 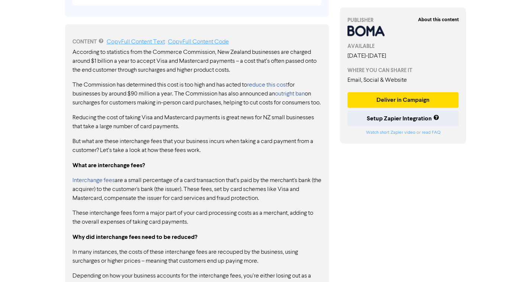 What do you see at coordinates (197, 257) in the screenshot?
I see `p: In many instances, the costs of these interchange fees are recouped by the business, using surcha...` at bounding box center [197, 257].